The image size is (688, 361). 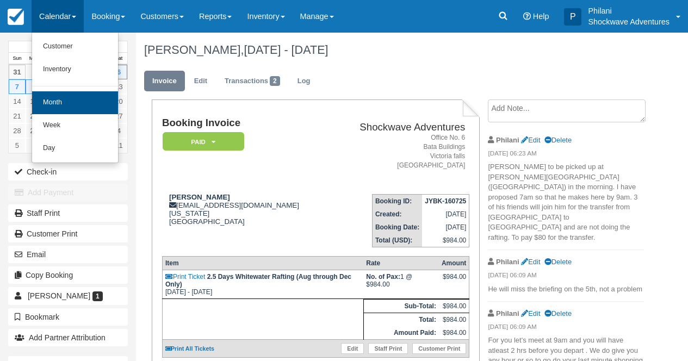 I want to click on a: Inventory, so click(x=75, y=70).